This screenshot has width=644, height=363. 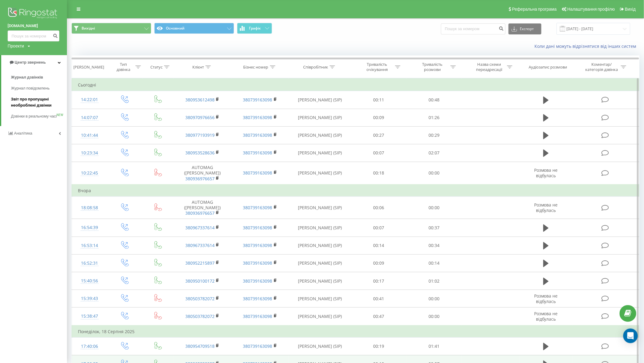 What do you see at coordinates (256, 67) in the screenshot?
I see `div: Бізнес номер` at bounding box center [256, 67].